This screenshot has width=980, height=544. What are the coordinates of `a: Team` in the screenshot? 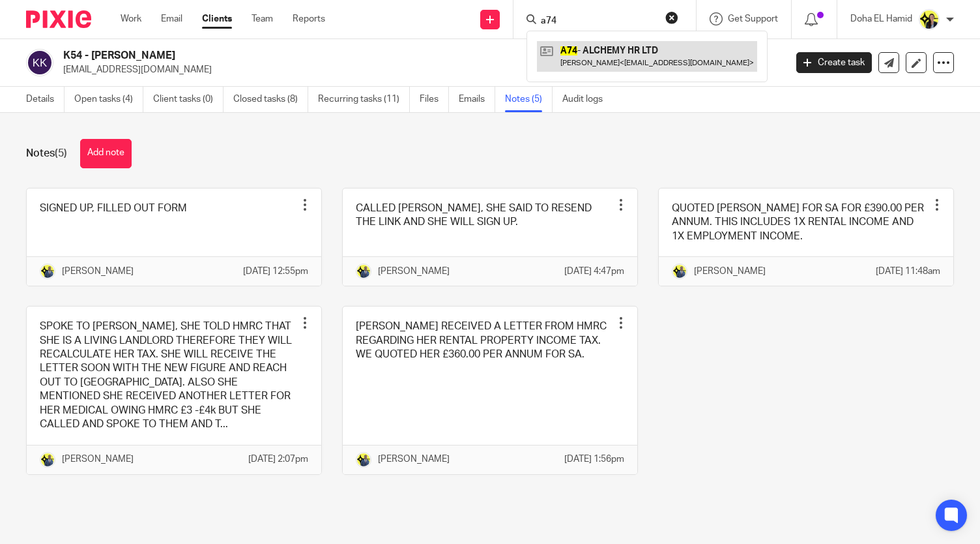 It's located at (262, 19).